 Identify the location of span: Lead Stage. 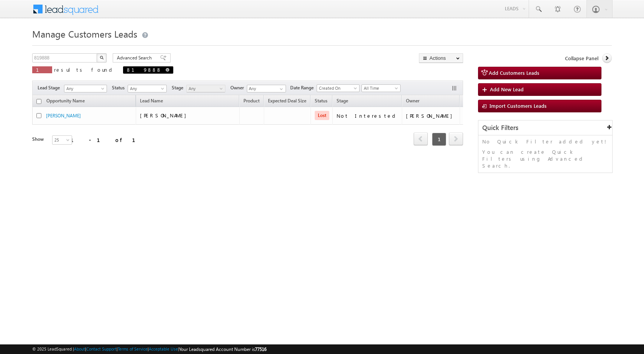
(50, 88).